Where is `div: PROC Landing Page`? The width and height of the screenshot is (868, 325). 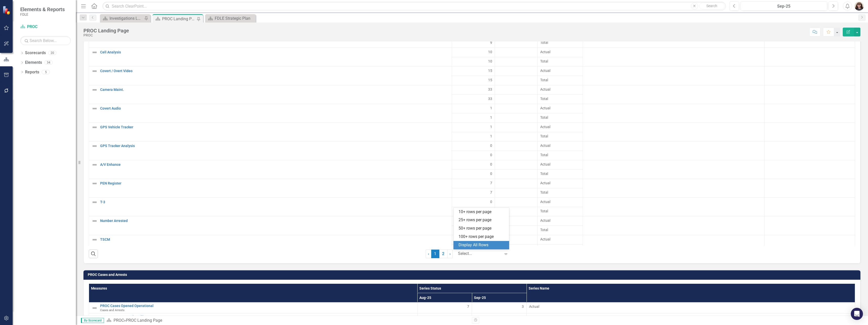 div: PROC Landing Page is located at coordinates (144, 320).